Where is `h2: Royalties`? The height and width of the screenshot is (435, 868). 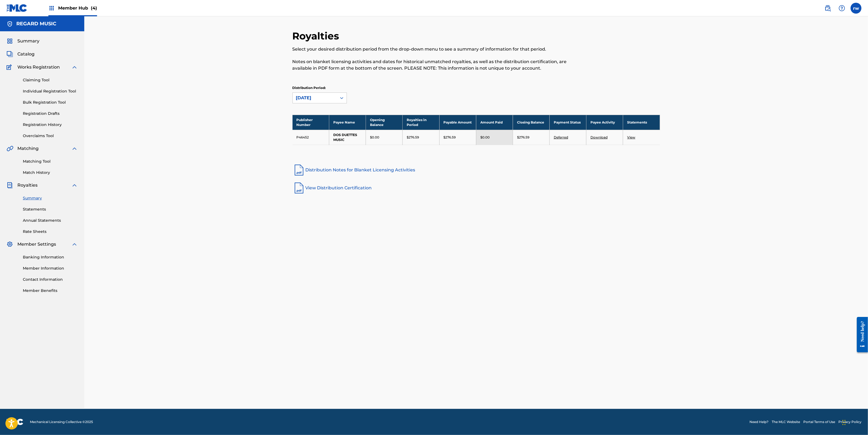 h2: Royalties is located at coordinates (317, 36).